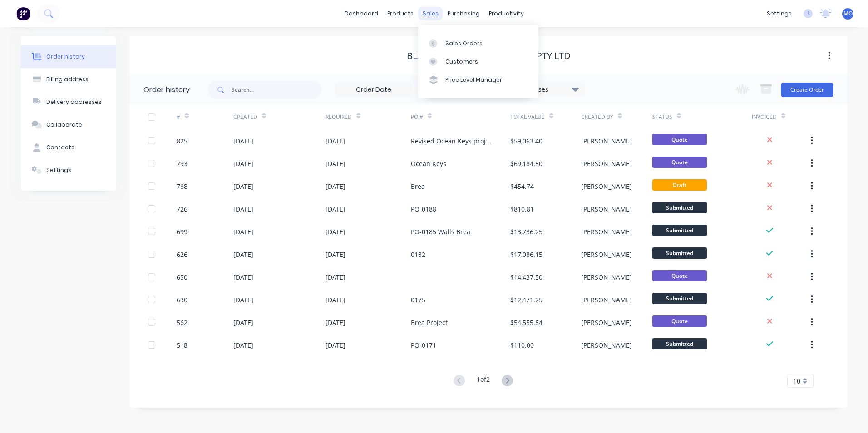  What do you see at coordinates (464, 14) in the screenshot?
I see `div: purchasing` at bounding box center [464, 14].